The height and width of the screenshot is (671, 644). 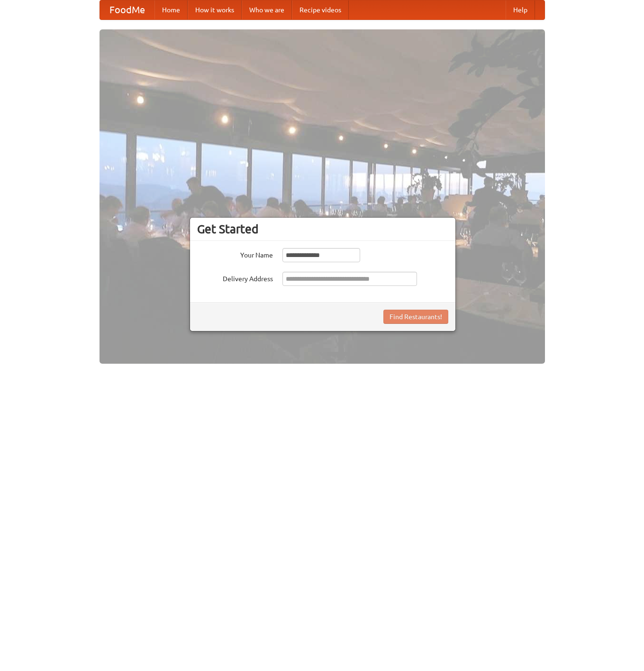 I want to click on button: Find Restaurants!, so click(x=416, y=317).